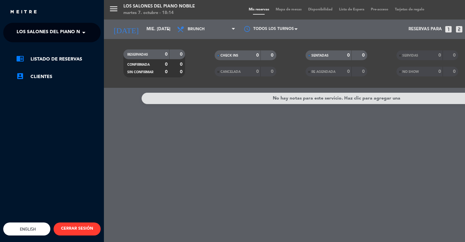 This screenshot has width=465, height=242. What do you see at coordinates (27, 229) in the screenshot?
I see `span: English` at bounding box center [27, 229].